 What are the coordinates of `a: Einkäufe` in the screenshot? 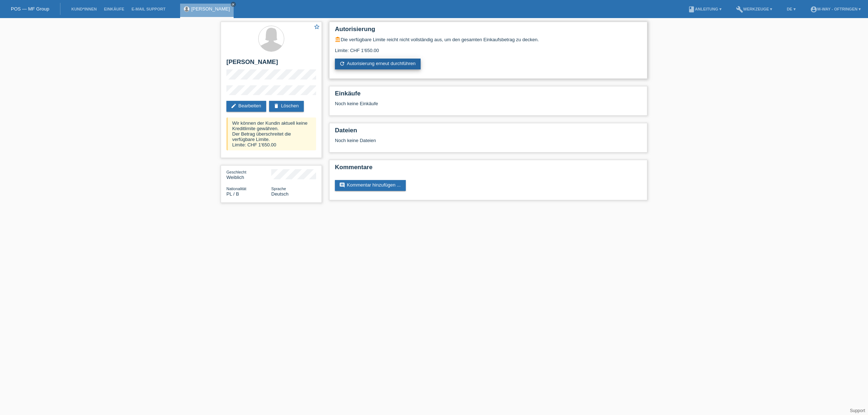 It's located at (114, 9).